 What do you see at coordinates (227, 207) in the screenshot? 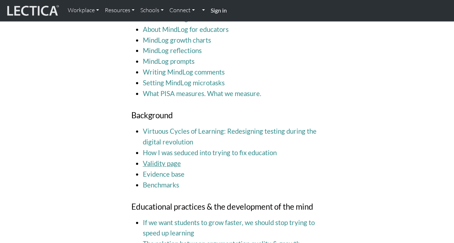
I see `h4: Educational practices & the development of the mind` at bounding box center [227, 207].